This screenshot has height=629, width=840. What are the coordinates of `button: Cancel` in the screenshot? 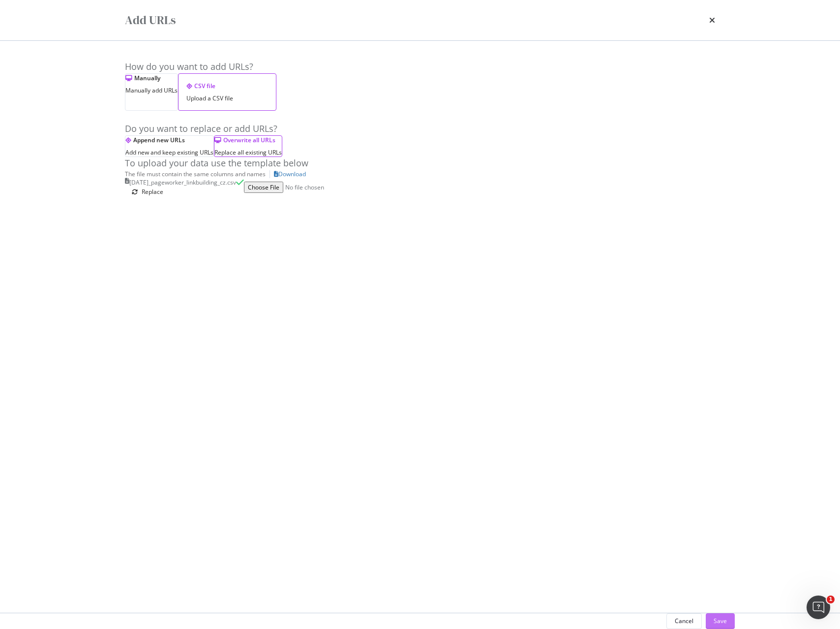 It's located at (684, 621).